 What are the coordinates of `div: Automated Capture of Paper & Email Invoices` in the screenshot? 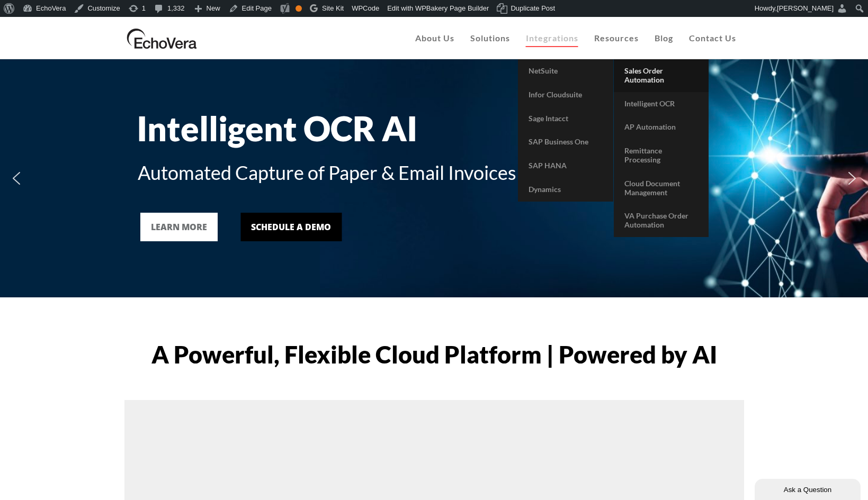 It's located at (434, 173).